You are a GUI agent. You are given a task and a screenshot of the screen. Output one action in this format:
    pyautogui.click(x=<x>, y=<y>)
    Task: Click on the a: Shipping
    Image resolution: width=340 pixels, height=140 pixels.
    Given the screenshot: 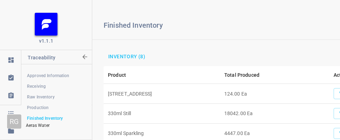 What is the action you would take?
    pyautogui.click(x=56, y=129)
    